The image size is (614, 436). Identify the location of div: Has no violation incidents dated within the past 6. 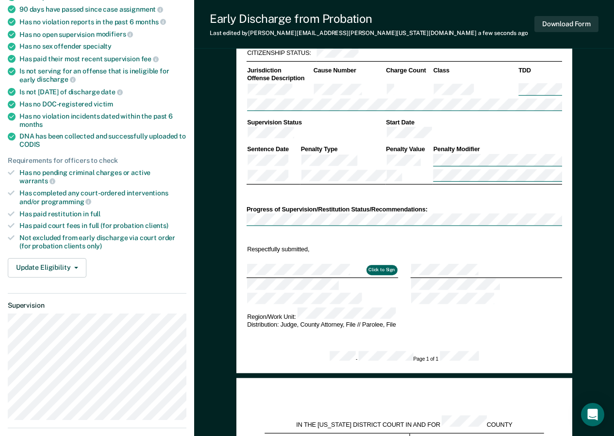
(103, 120).